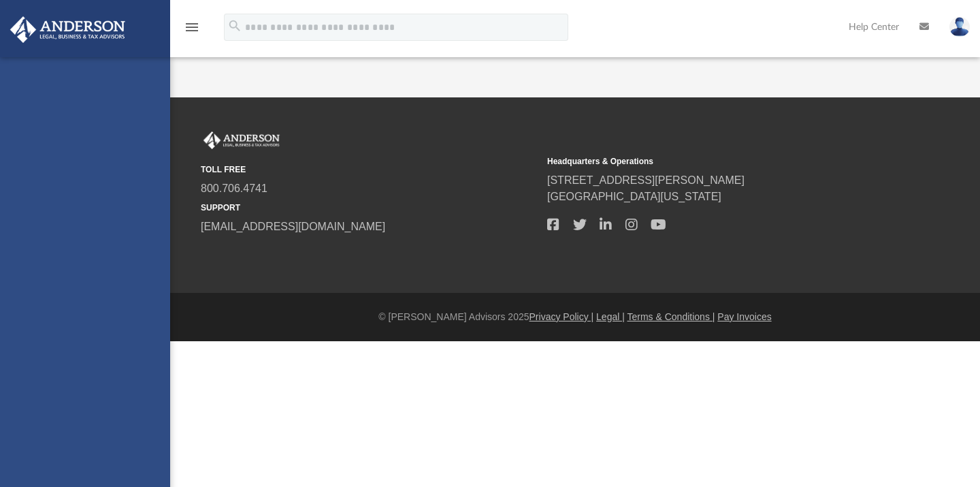  What do you see at coordinates (562, 317) in the screenshot?
I see `a: Privacy Policy |` at bounding box center [562, 317].